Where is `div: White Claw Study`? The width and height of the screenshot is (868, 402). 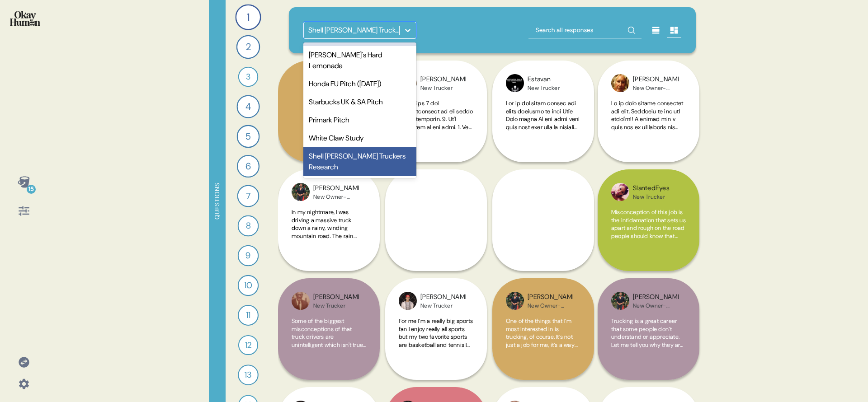 div: White Claw Study is located at coordinates (360, 138).